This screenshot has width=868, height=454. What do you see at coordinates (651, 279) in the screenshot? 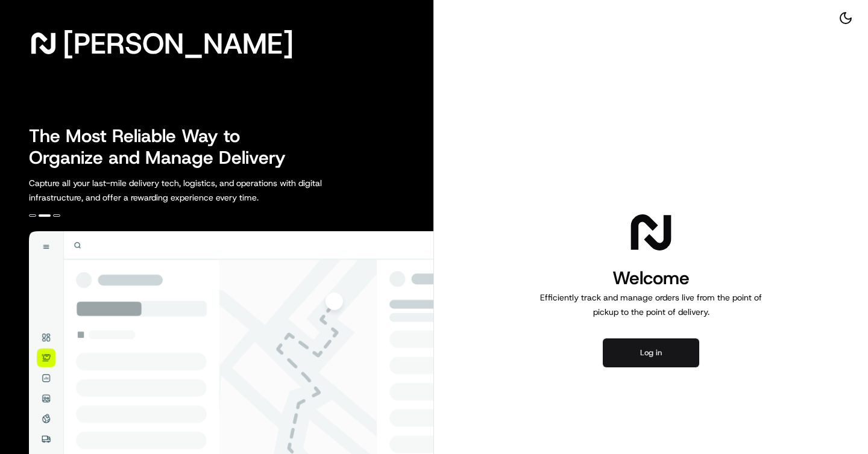
I see `h1: Welcome` at bounding box center [651, 279].